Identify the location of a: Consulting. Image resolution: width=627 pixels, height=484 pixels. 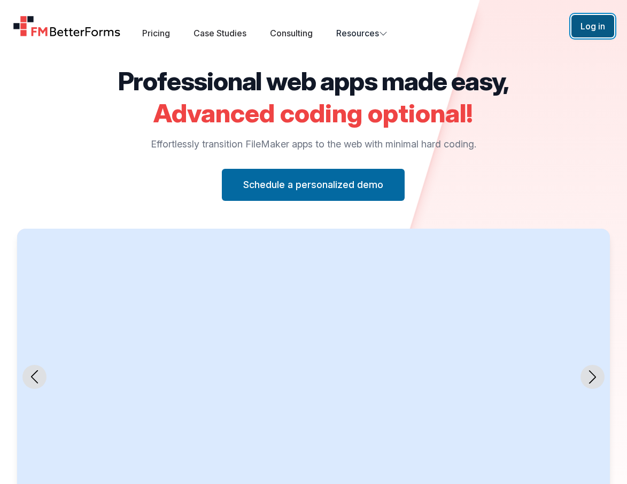
(291, 33).